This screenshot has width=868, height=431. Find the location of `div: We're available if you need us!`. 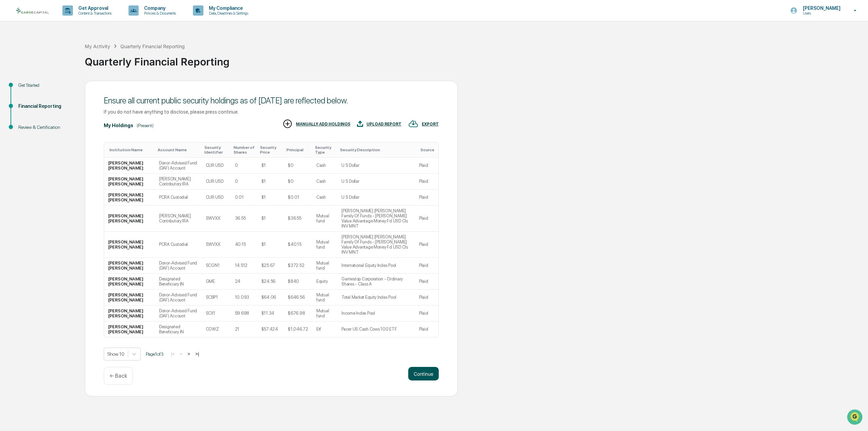

div: We're available if you need us! is located at coordinates (54, 61).